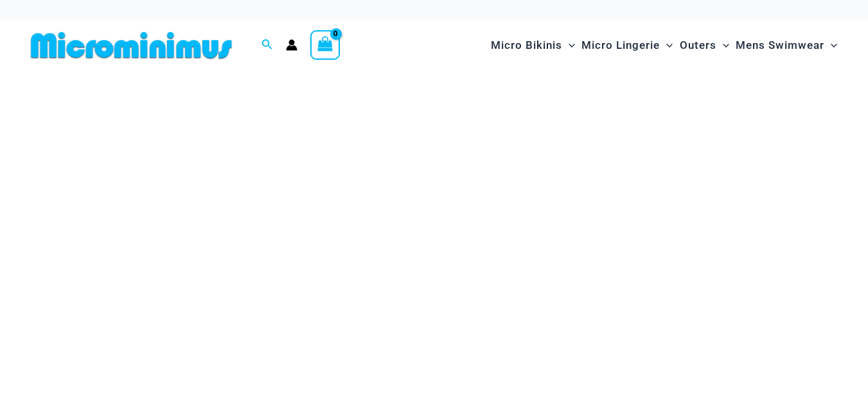 This screenshot has height=412, width=868. I want to click on a: View Shopping Cart, empty, so click(325, 45).